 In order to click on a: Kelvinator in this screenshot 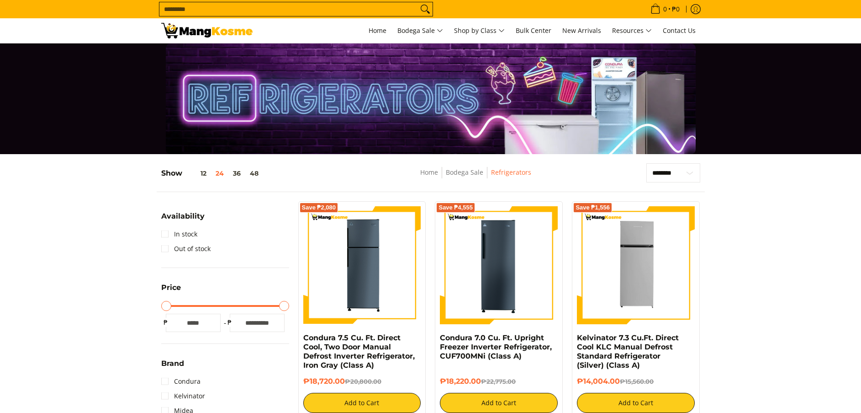, I will do `click(183, 396)`.